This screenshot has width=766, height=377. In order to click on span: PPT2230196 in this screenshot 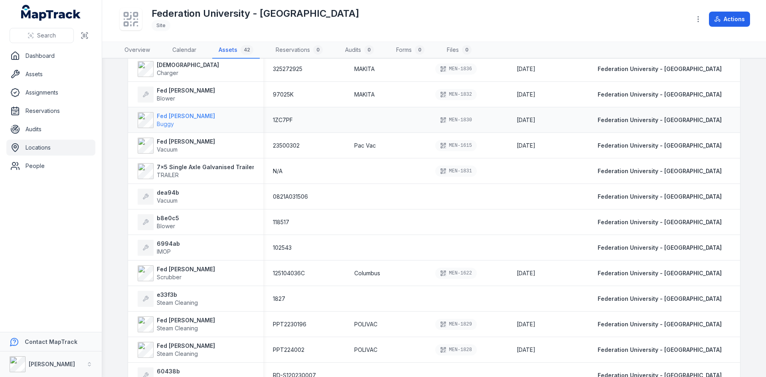, I will do `click(290, 324)`.